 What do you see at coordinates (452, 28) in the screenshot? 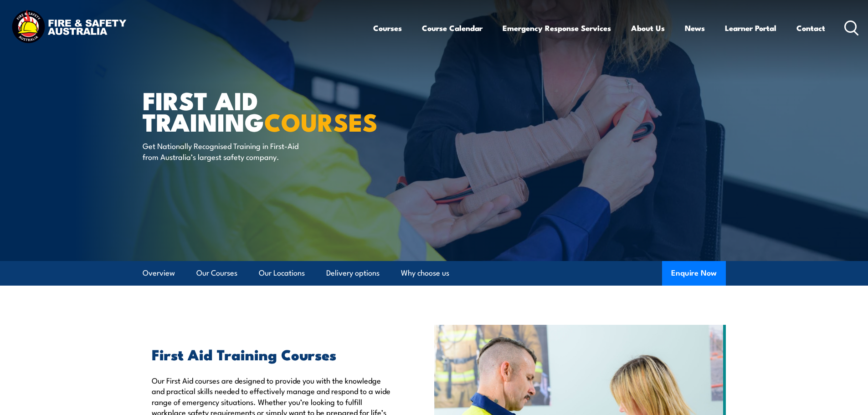
I see `a: Course Calendar` at bounding box center [452, 28].